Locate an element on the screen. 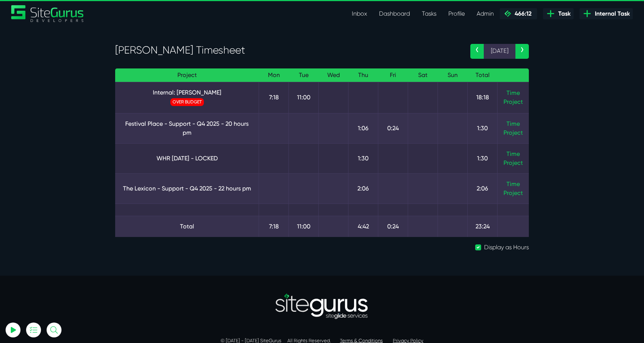 The width and height of the screenshot is (644, 343). th: Fri is located at coordinates (393, 75).